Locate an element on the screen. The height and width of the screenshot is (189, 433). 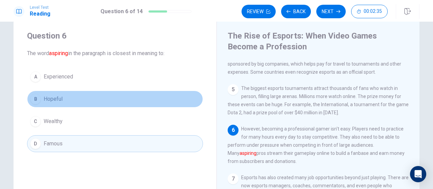
button: Review is located at coordinates (259, 12).